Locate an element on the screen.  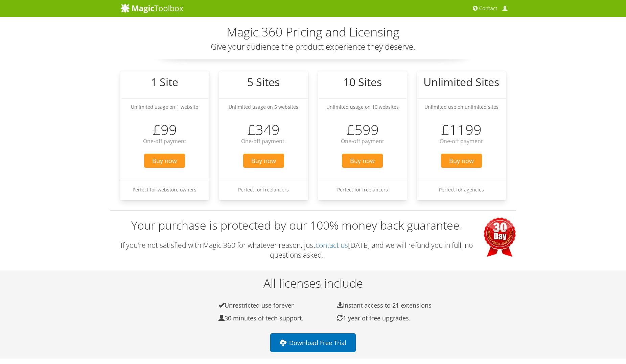
h3: £599 is located at coordinates (363, 130).